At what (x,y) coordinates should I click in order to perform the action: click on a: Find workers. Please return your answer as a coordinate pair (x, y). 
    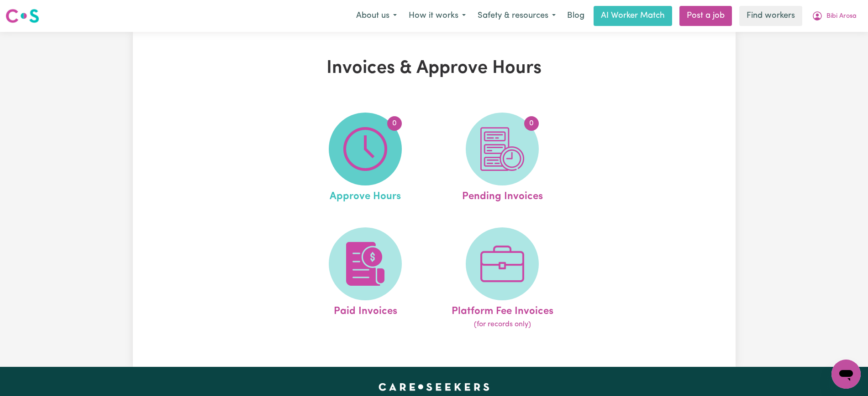
    Looking at the image, I should click on (771, 16).